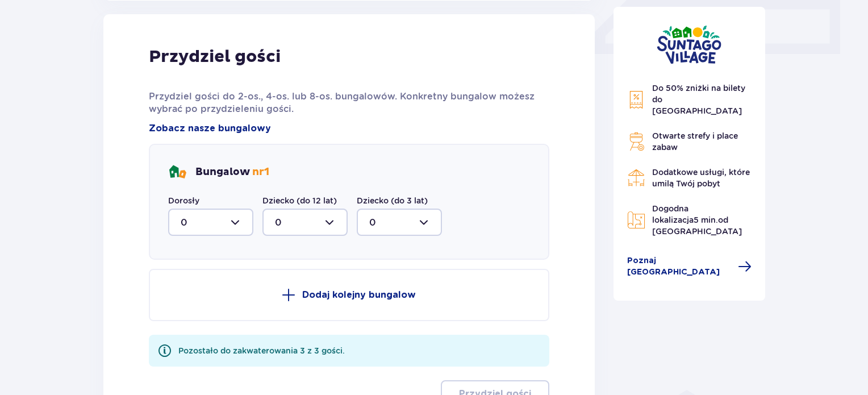  What do you see at coordinates (184, 201) in the screenshot?
I see `label: Dorosły` at bounding box center [184, 201].